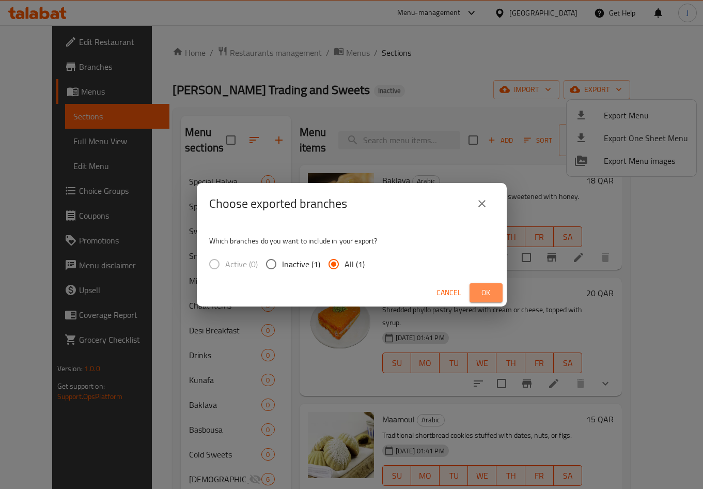  I want to click on span: Active (0), so click(241, 264).